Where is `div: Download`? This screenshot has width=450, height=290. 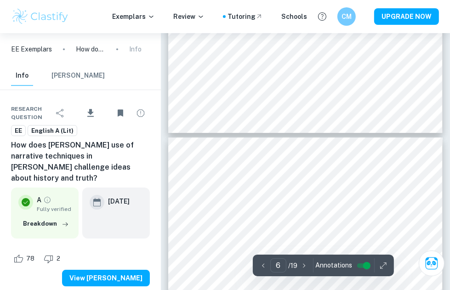 div: Download is located at coordinates (90, 113).